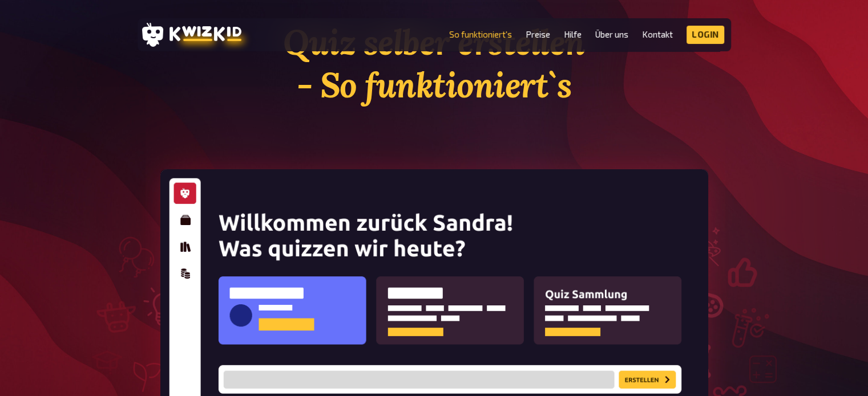  What do you see at coordinates (572, 34) in the screenshot?
I see `a: Hilfe` at bounding box center [572, 34].